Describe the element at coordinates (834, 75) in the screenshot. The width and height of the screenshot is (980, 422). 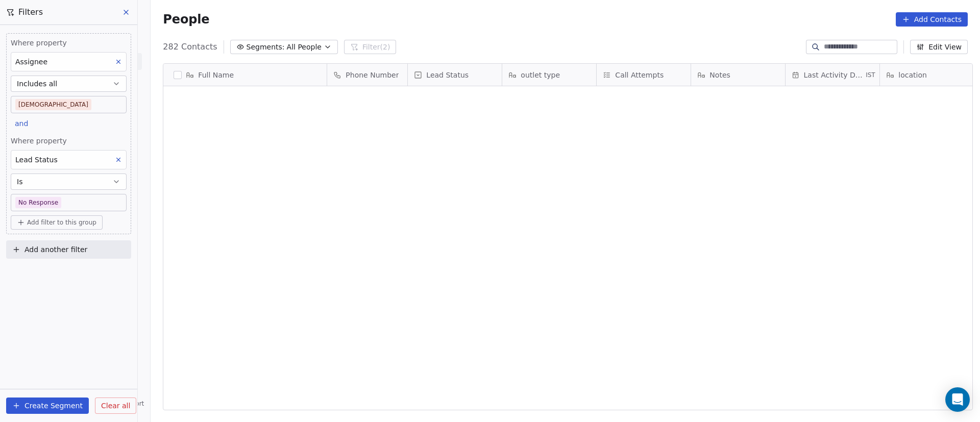
I see `span: Last Activity Date` at that location.